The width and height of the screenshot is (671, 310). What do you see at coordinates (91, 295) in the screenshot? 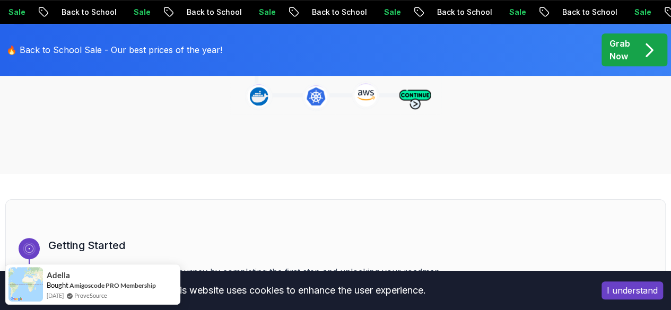
I see `a: ProveSource` at bounding box center [91, 295].